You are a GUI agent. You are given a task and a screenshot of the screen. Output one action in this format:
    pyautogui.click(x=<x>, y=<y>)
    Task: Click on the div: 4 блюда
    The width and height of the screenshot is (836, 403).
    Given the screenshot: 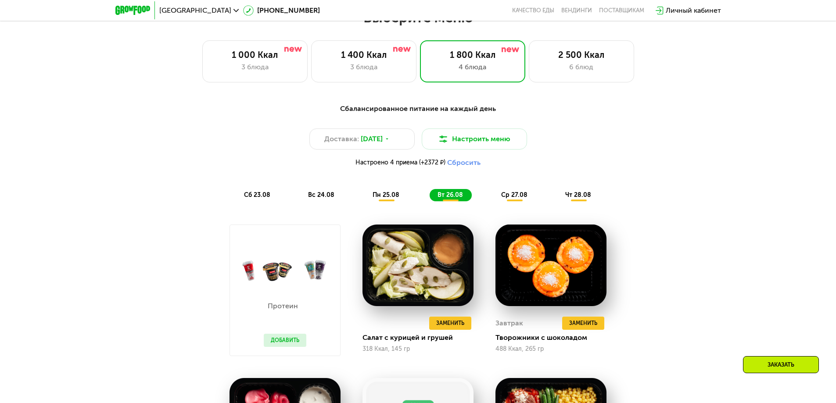 What is the action you would take?
    pyautogui.click(x=473, y=67)
    